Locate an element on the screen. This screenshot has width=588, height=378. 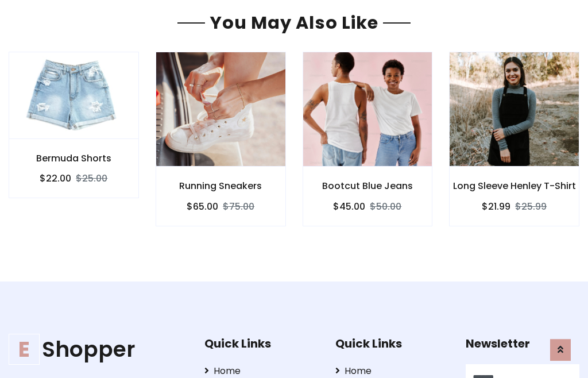
h6: $21.99 is located at coordinates (496, 206).